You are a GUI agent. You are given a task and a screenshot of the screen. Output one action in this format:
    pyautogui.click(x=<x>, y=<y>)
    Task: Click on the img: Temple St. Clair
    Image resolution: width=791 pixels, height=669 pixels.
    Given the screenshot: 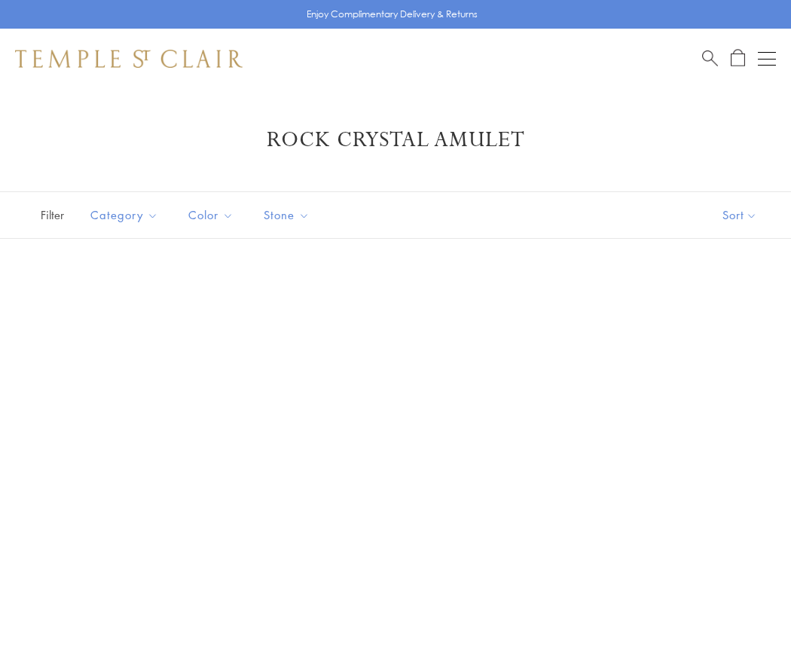 What is the action you would take?
    pyautogui.click(x=129, y=59)
    